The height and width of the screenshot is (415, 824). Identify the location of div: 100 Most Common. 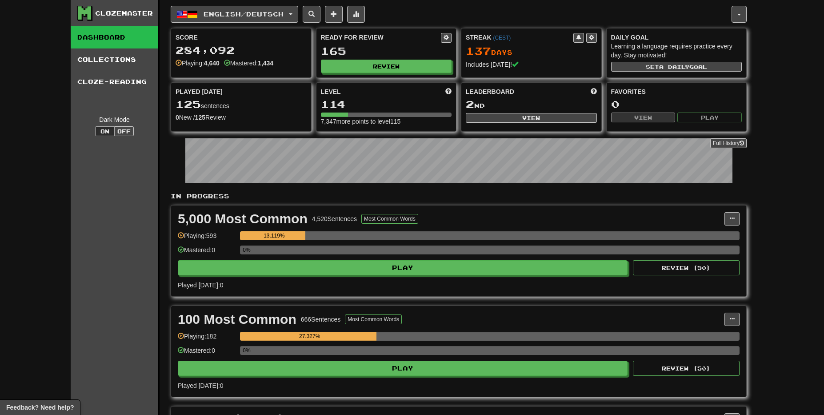
(237, 319).